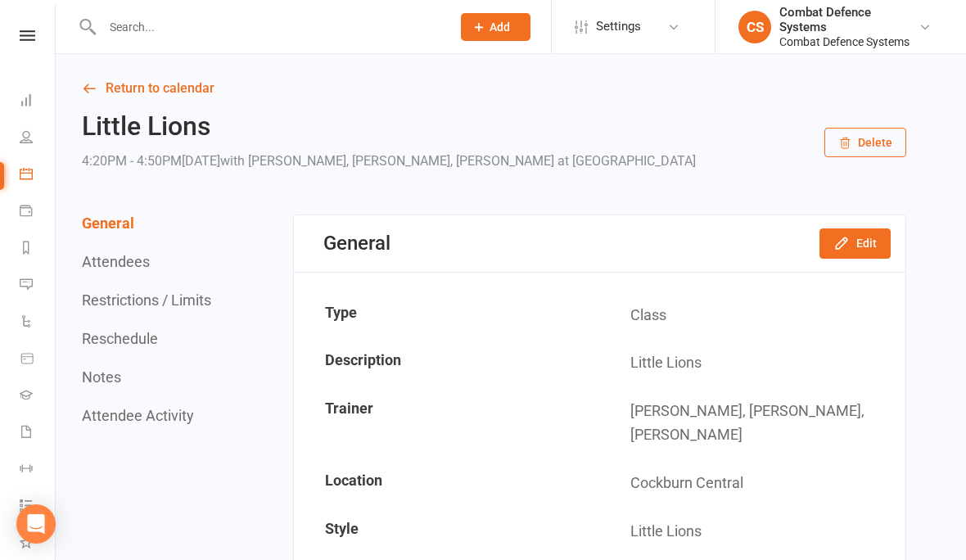  What do you see at coordinates (447, 483) in the screenshot?
I see `td: Location` at bounding box center [447, 483].